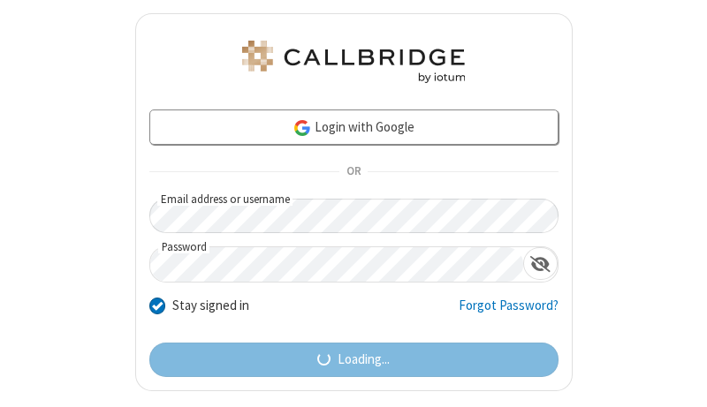 This screenshot has width=707, height=407. I want to click on input: Password, so click(337, 264).